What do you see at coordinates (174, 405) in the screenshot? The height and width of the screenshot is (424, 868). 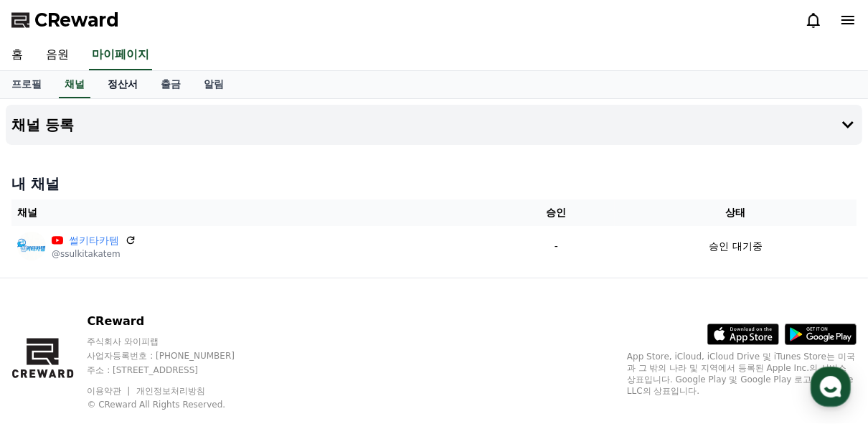 I see `p: © CReward All Rights Reserved.` at bounding box center [174, 405].